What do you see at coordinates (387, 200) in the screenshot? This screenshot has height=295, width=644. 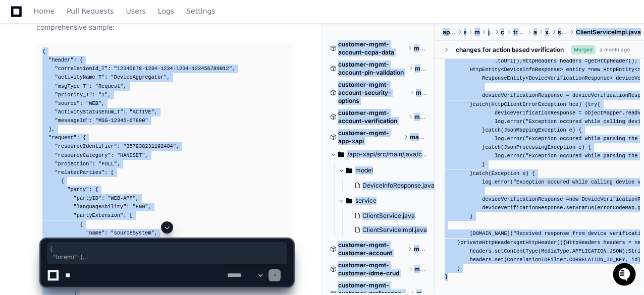 I see `button: service` at bounding box center [387, 200].